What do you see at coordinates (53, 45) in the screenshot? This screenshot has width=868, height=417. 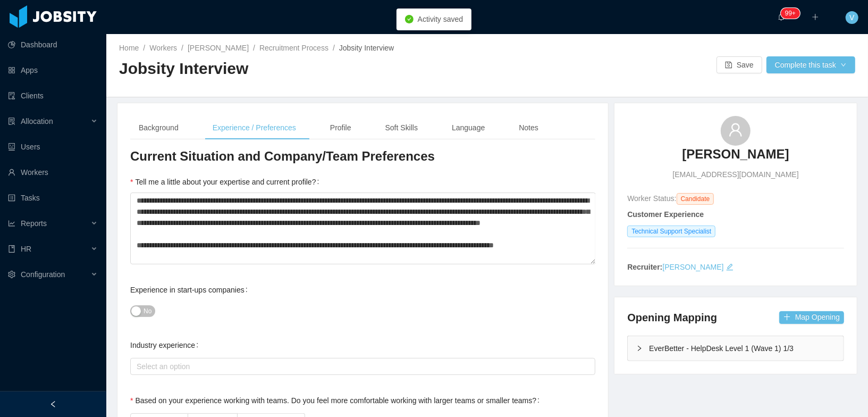 I see `a: icon: pie-chartDashboard` at bounding box center [53, 45].